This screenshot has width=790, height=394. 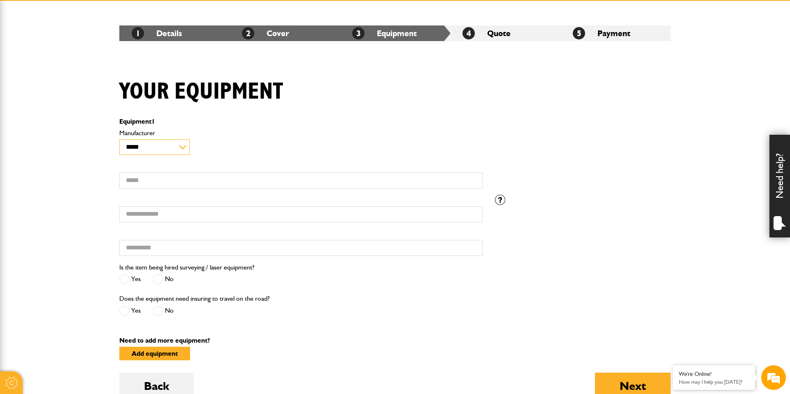 What do you see at coordinates (395, 33) in the screenshot?
I see `li: Equipment` at bounding box center [395, 33].